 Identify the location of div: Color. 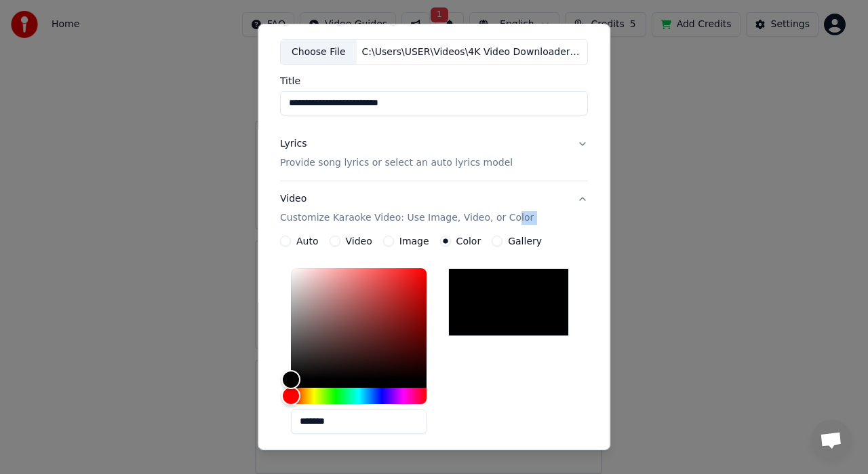
(359, 324).